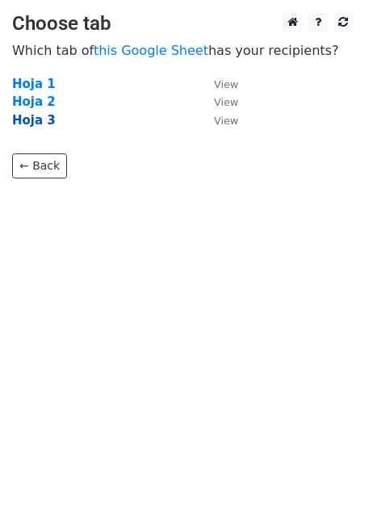 This screenshot has height=520, width=365. Describe the element at coordinates (40, 166) in the screenshot. I see `a: ← Back` at that location.